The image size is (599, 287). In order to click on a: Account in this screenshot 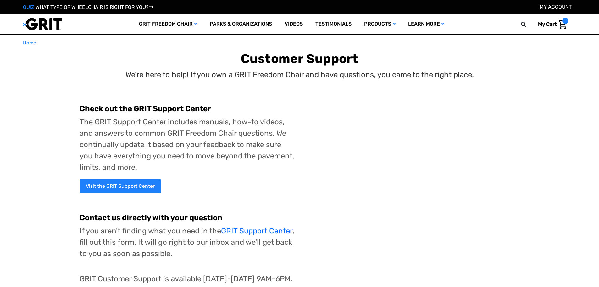, I will do `click(556, 7)`.